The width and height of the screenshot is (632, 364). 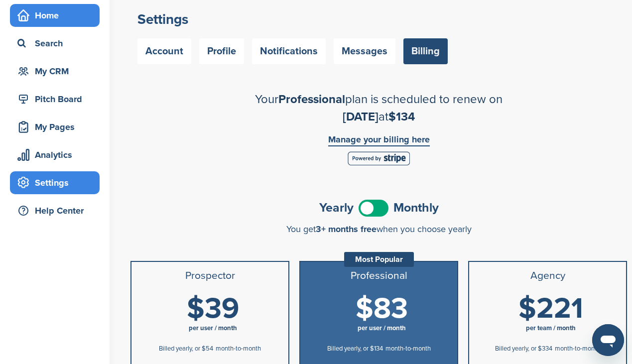 What do you see at coordinates (55, 155) in the screenshot?
I see `a: Analytics` at bounding box center [55, 155].